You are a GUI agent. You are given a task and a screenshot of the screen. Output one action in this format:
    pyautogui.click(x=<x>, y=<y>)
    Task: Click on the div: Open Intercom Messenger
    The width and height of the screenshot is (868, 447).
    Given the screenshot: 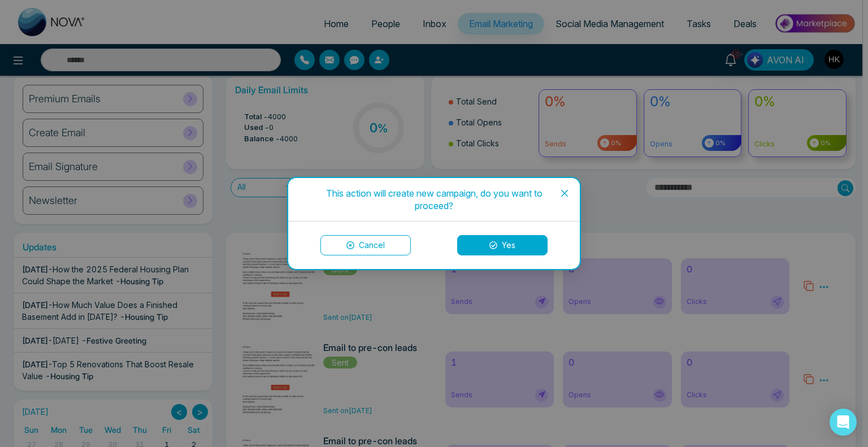 What is the action you would take?
    pyautogui.click(x=843, y=422)
    